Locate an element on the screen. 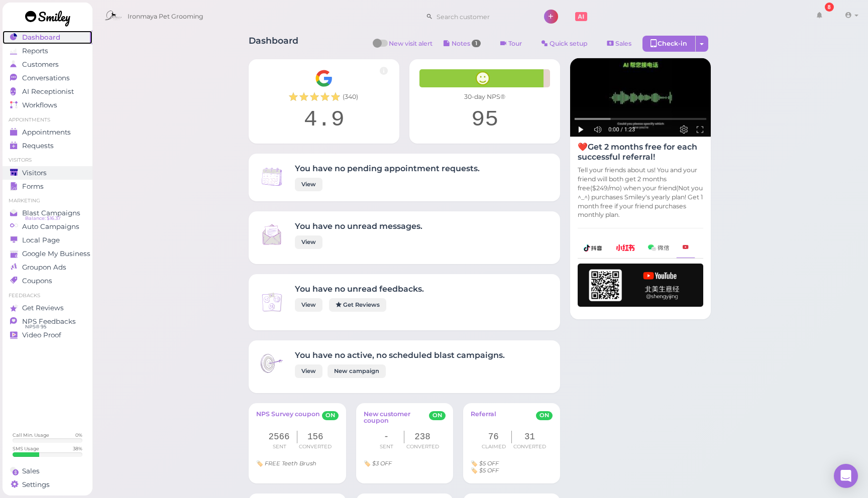 The image size is (868, 498). h4: ❤️Get 2 months free for each successful referral! is located at coordinates (640, 151).